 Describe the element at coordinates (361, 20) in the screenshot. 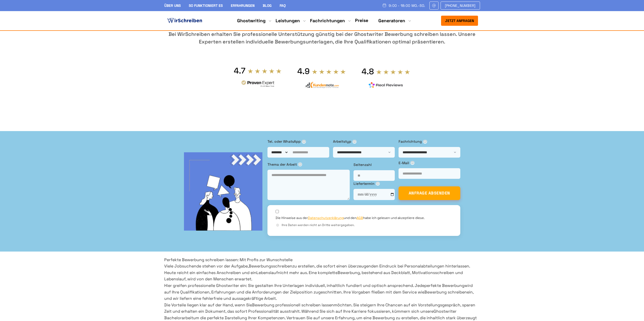

I see `a: Preise` at that location.